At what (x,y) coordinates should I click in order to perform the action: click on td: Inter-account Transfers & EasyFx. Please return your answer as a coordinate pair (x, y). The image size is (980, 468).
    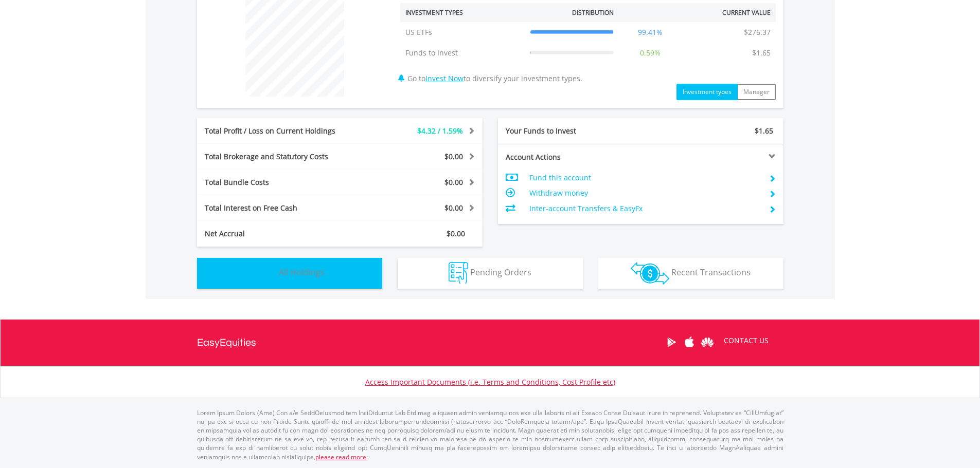
    Looking at the image, I should click on (645, 209).